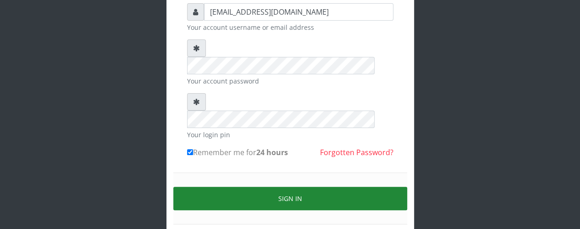  What do you see at coordinates (272, 152) in the screenshot?
I see `b: 24 hours` at bounding box center [272, 152].